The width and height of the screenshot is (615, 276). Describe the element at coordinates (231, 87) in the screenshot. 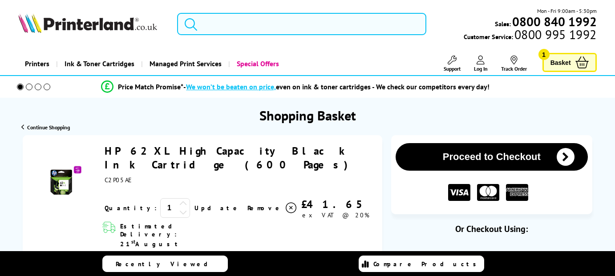

I see `span: We won’t be beaten on price,` at that location.